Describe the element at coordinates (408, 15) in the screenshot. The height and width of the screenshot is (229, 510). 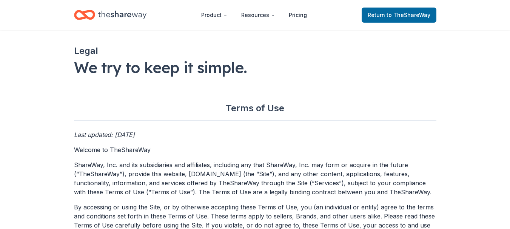
I see `span: to TheShareWay` at that location.